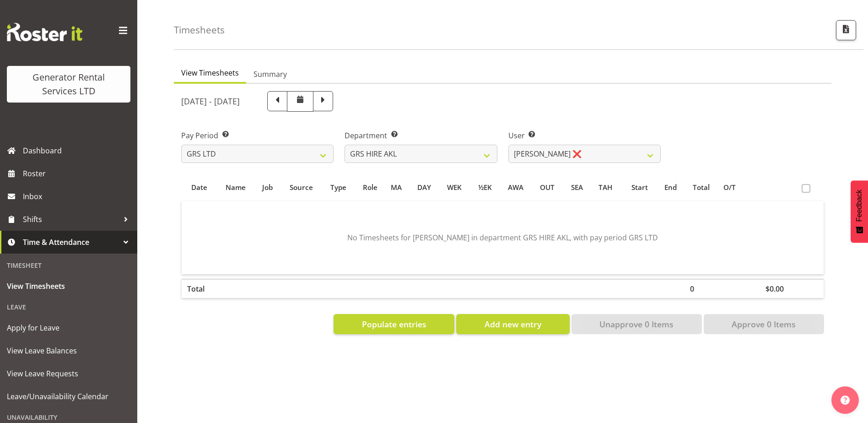 The image size is (868, 423). I want to click on div: Type, so click(339, 187).